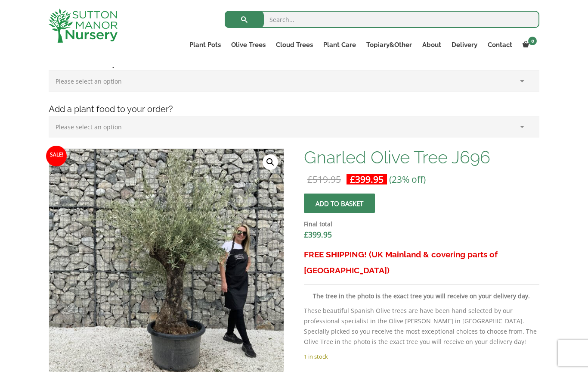 This screenshot has width=588, height=372. Describe the element at coordinates (56, 156) in the screenshot. I see `span: Sale!` at that location.